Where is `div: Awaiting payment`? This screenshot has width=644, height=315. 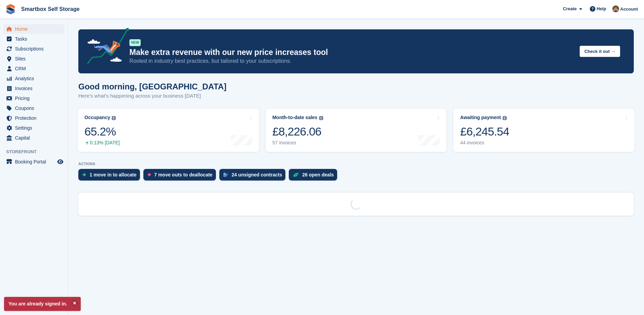 div: Awaiting payment is located at coordinates (480, 117).